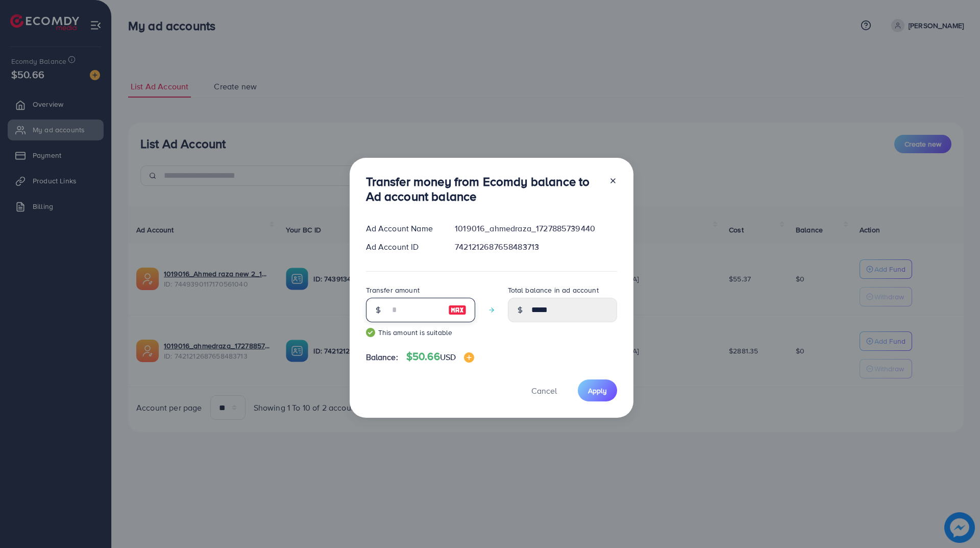 This screenshot has width=980, height=548. I want to click on div: Ad Account Name, so click(402, 228).